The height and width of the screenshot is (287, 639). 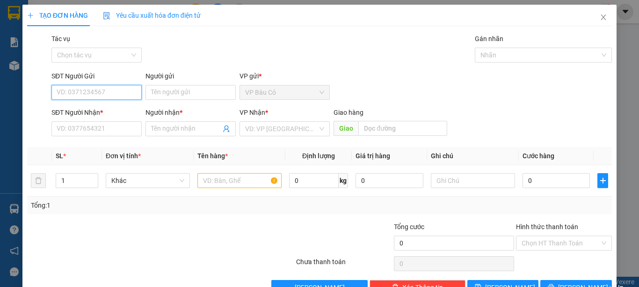 What do you see at coordinates (101, 14) in the screenshot?
I see `span: Nhận:` at bounding box center [101, 14].